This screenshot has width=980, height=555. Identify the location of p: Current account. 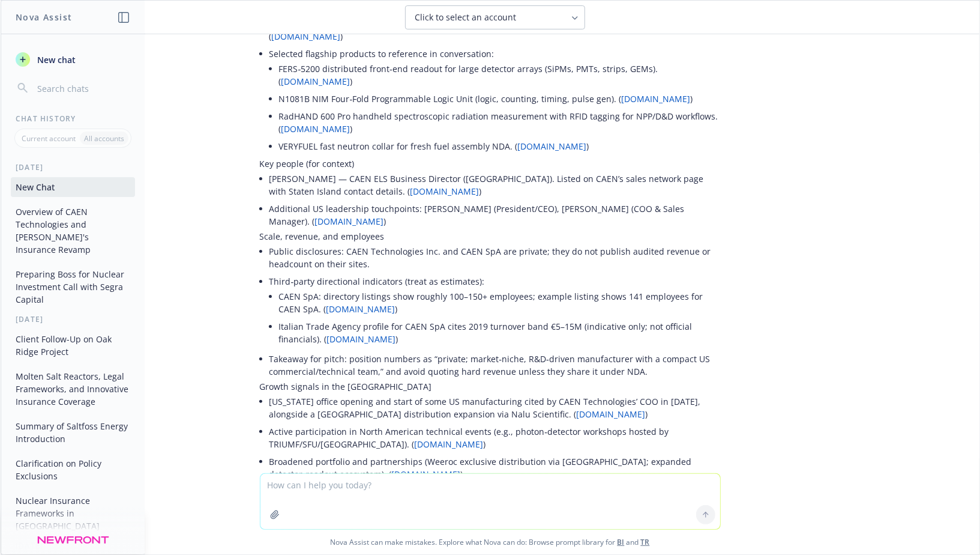
(49, 138).